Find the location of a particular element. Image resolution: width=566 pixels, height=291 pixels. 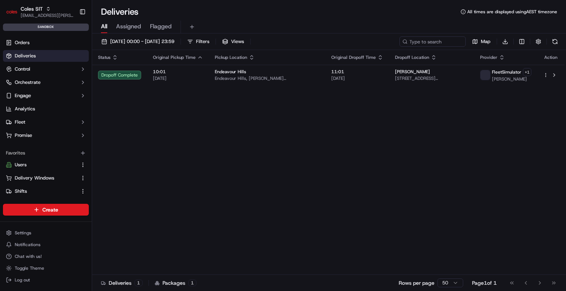

span: FleetSimulator is located at coordinates (506, 72).